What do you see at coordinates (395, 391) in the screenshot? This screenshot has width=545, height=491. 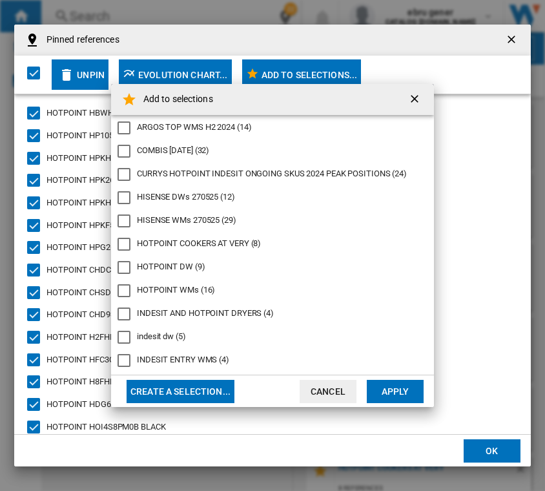 I see `button: Apply` at bounding box center [395, 391].